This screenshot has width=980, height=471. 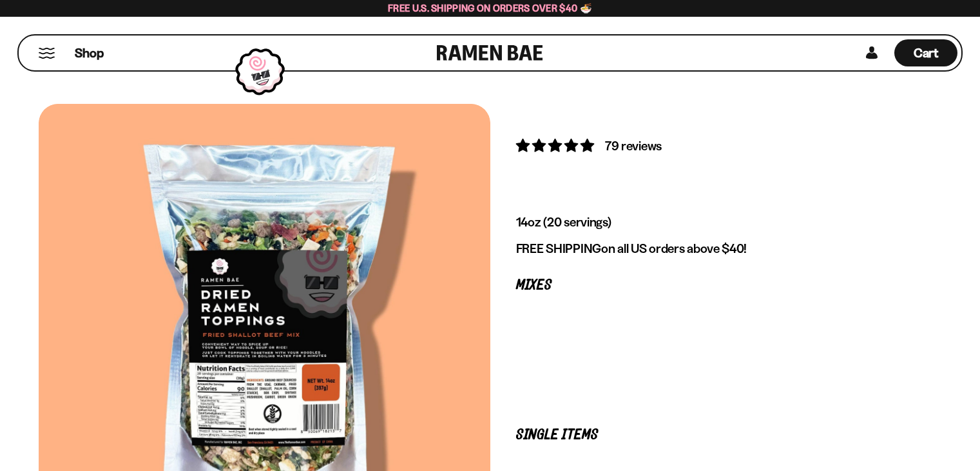 What do you see at coordinates (926, 53) in the screenshot?
I see `div: Cart` at bounding box center [926, 53].